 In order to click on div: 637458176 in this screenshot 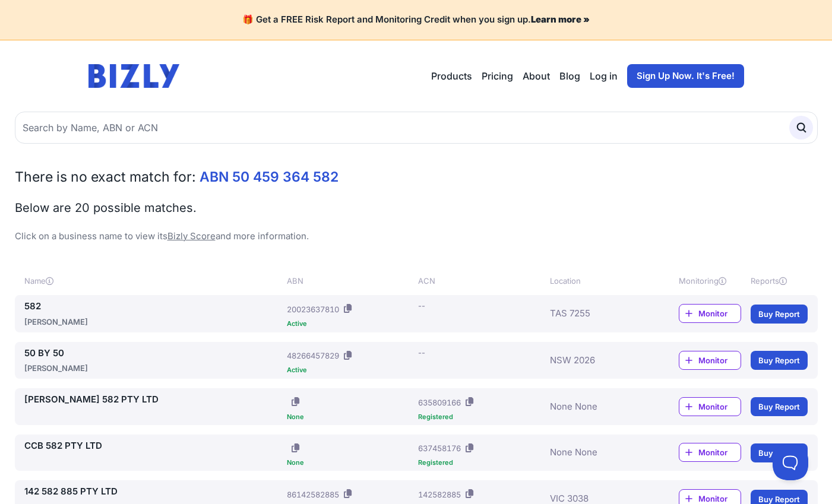, I will do `click(439, 448)`.